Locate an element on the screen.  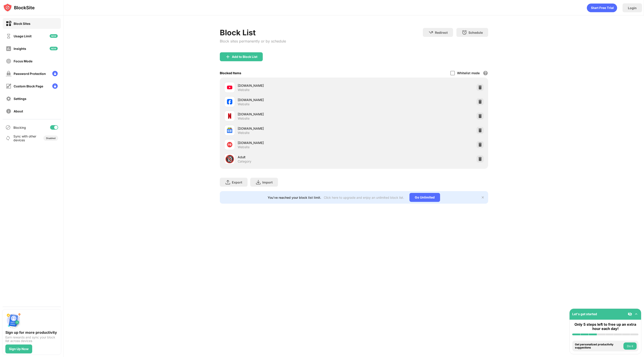
div: Earn rewards and sync your block list across devices is located at coordinates (32, 339).